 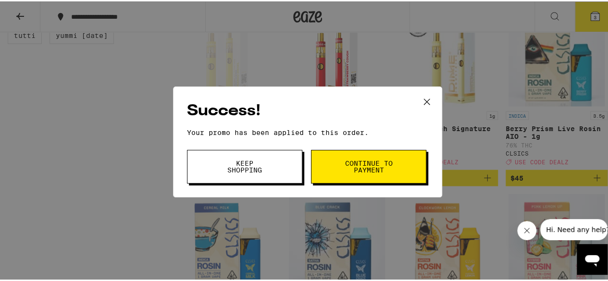 What do you see at coordinates (307, 110) in the screenshot?
I see `h2: Success!` at bounding box center [307, 110].